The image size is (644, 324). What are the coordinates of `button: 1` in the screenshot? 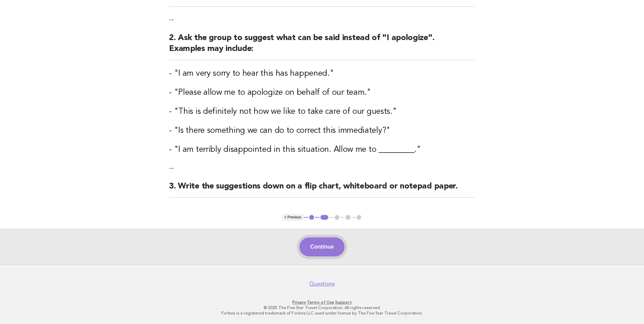 It's located at (312, 217).